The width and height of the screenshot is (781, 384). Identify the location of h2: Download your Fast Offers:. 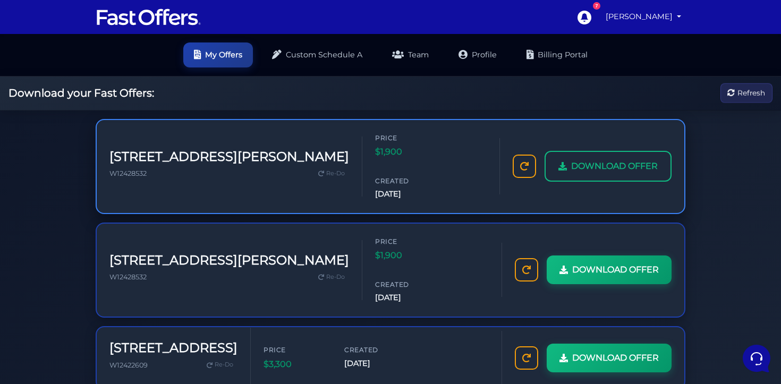
(81, 93).